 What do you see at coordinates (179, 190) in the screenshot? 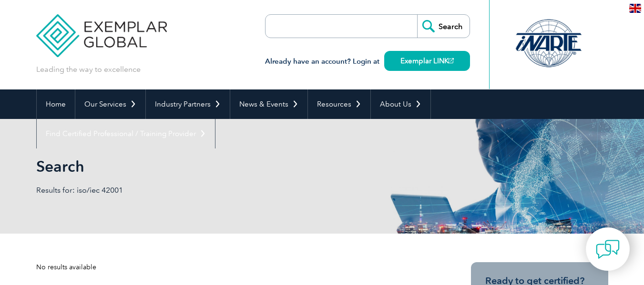
I see `p: Results for: iso/iec 42001` at bounding box center [179, 190].